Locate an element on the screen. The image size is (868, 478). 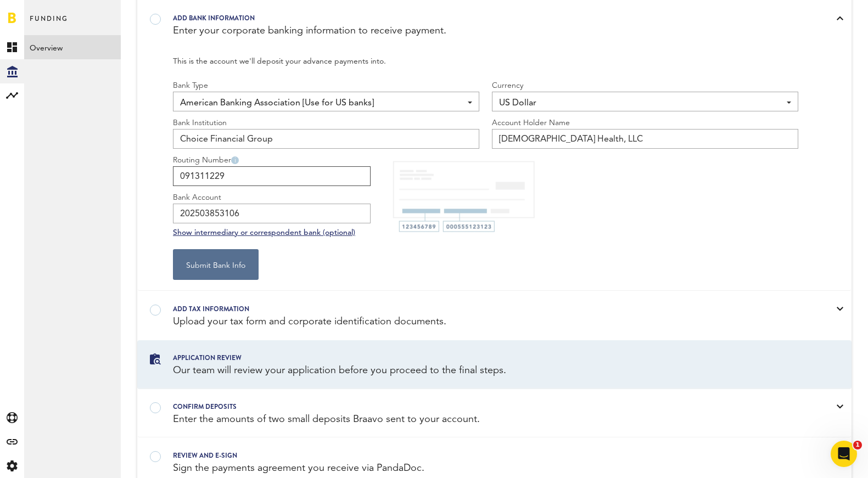
a: Overview is located at coordinates (72, 47).